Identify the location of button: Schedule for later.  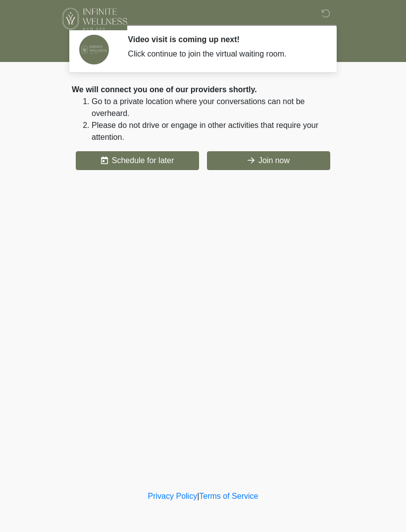
(137, 161).